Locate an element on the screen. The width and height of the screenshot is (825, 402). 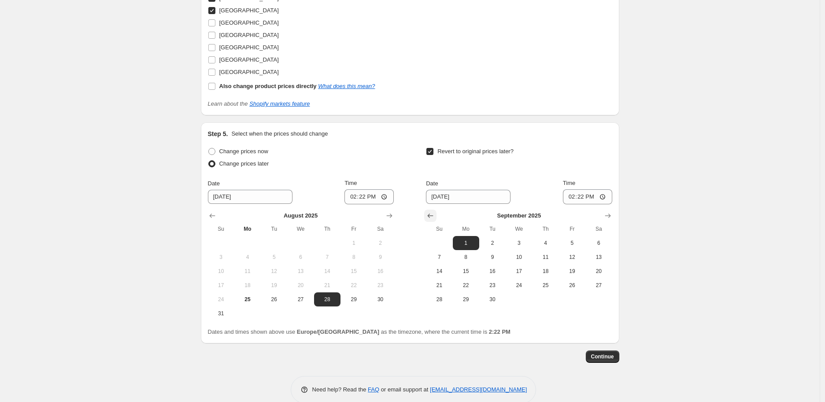
button: Thursday September 4 2025 is located at coordinates (545, 243).